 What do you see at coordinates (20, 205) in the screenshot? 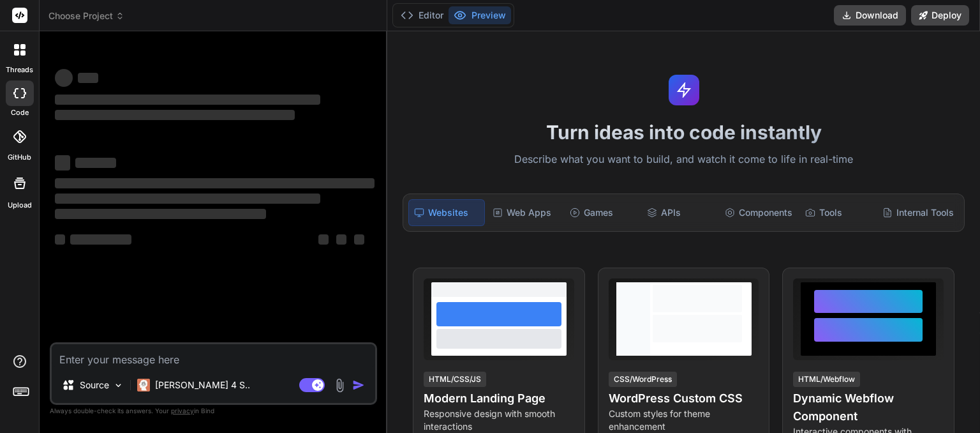
I see `label: Upload` at bounding box center [20, 205].